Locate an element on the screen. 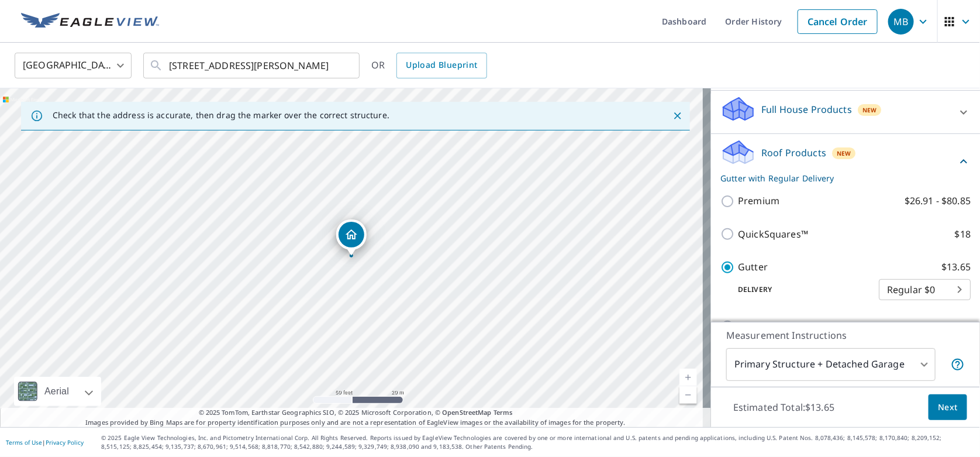  p: $13.65 is located at coordinates (956, 267).